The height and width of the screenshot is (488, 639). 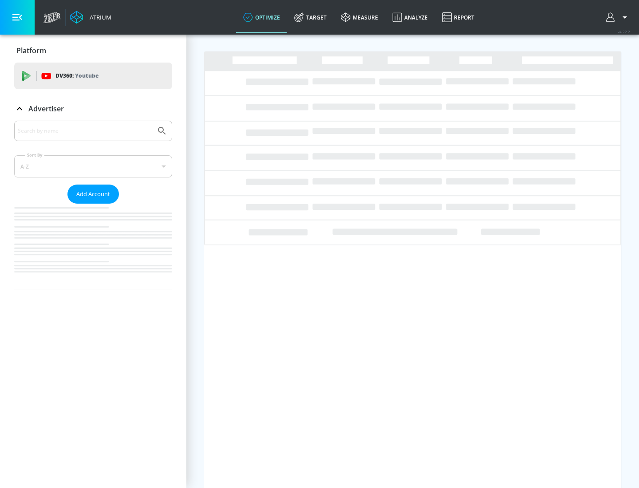 I want to click on label: Sort By, so click(x=35, y=155).